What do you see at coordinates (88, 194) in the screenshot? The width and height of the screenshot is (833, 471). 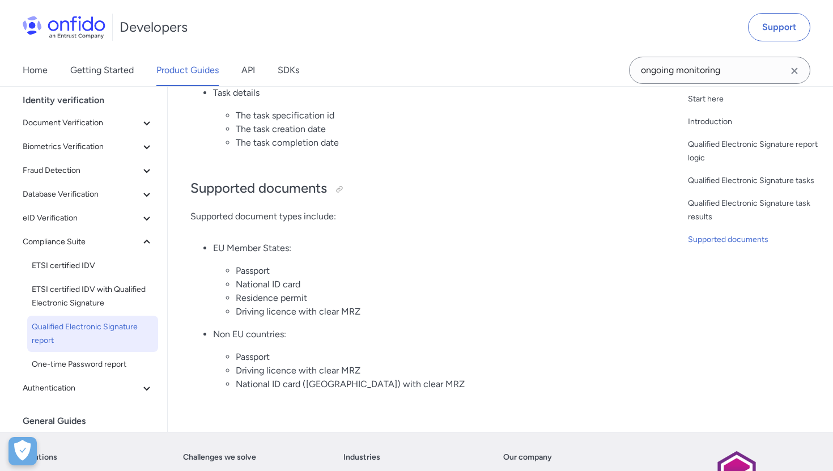 I see `button: Database Verification` at bounding box center [88, 194].